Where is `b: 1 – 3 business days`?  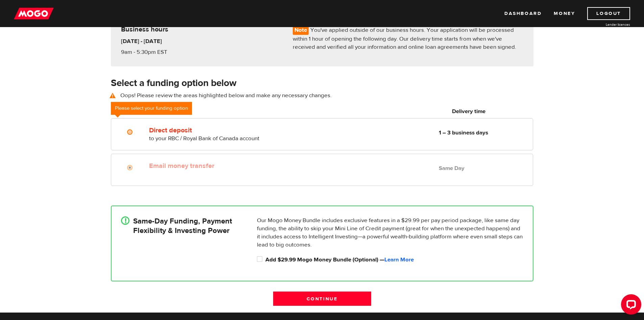
b: 1 – 3 business days is located at coordinates (463, 133).